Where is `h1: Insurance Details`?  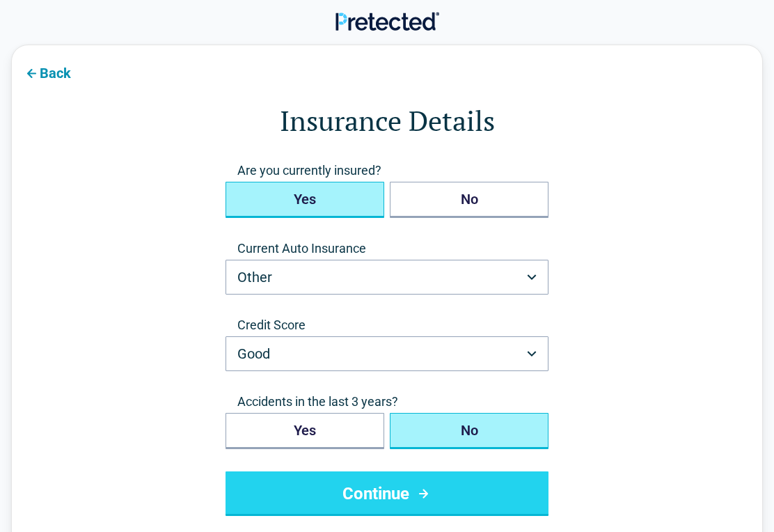
h1: Insurance Details is located at coordinates (387, 121).